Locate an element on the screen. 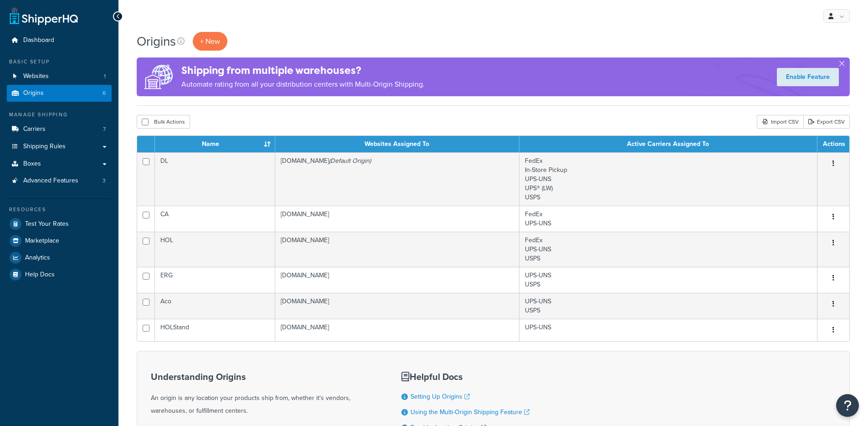 The image size is (868, 426). td: CA is located at coordinates (215, 218).